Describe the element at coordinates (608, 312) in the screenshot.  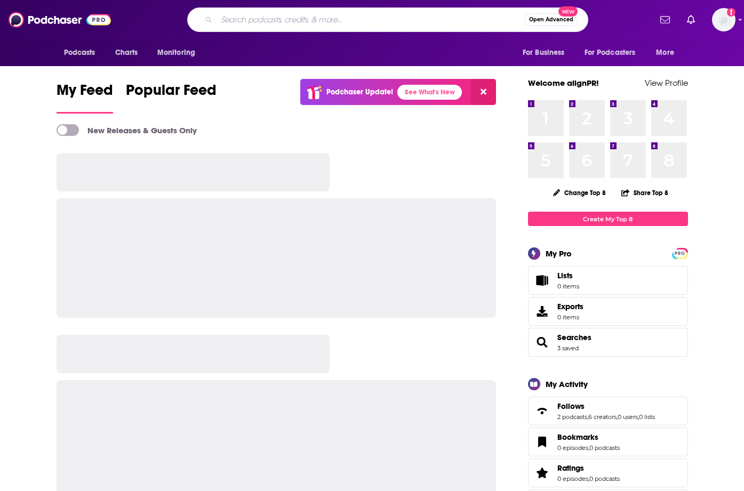
I see `a: Exports` at that location.